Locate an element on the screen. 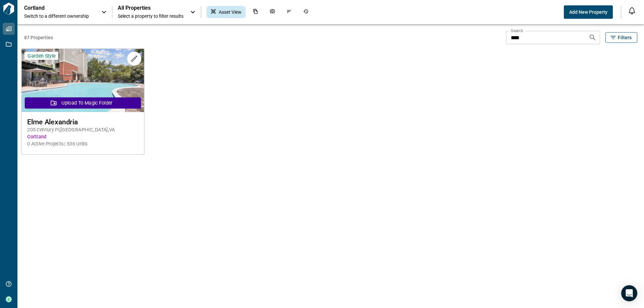 This screenshot has width=644, height=308. div: Photos is located at coordinates (272, 12).